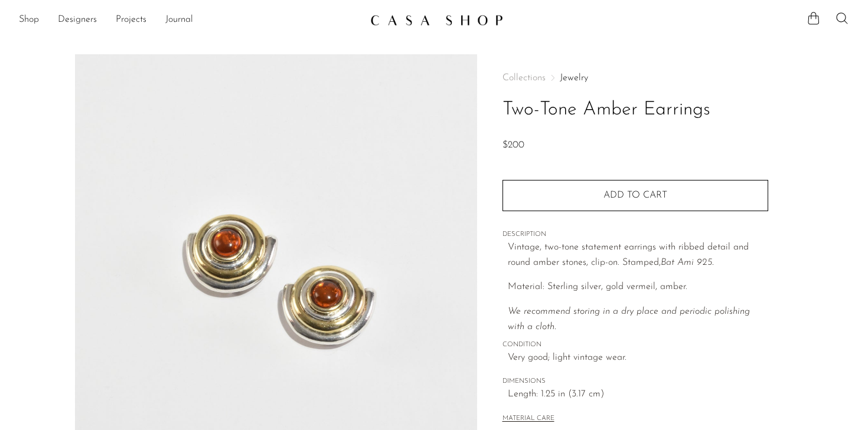 The width and height of the screenshot is (868, 430). Describe the element at coordinates (523, 78) in the screenshot. I see `span: Collections` at that location.